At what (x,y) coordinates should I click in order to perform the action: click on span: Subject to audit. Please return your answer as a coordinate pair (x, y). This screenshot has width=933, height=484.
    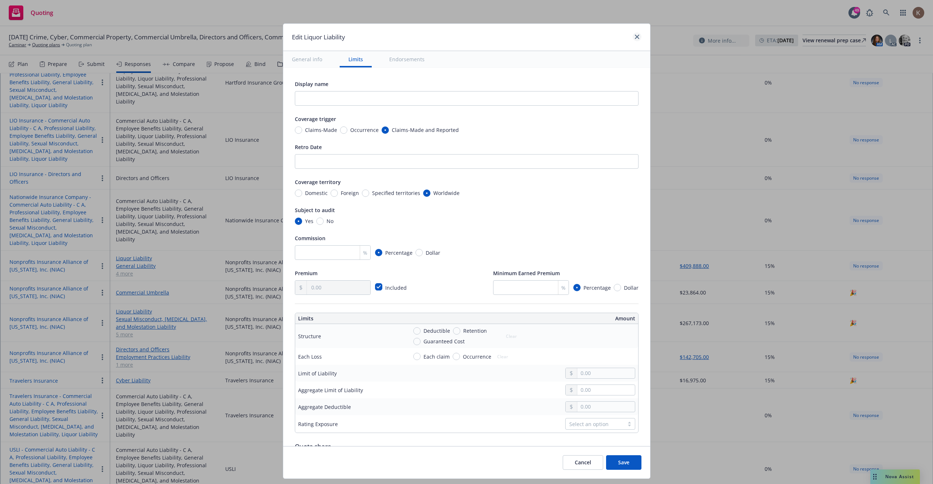
    Looking at the image, I should click on (315, 210).